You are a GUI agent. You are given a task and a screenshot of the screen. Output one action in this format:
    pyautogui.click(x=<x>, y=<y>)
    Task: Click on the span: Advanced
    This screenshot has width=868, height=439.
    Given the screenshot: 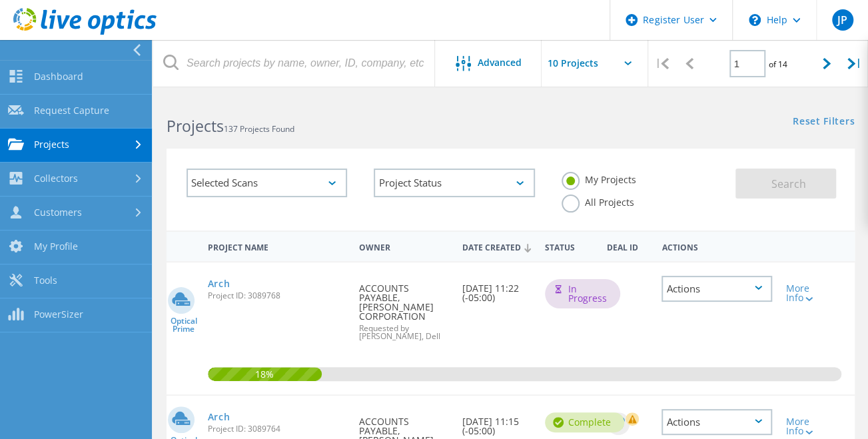 What is the action you would take?
    pyautogui.click(x=500, y=63)
    